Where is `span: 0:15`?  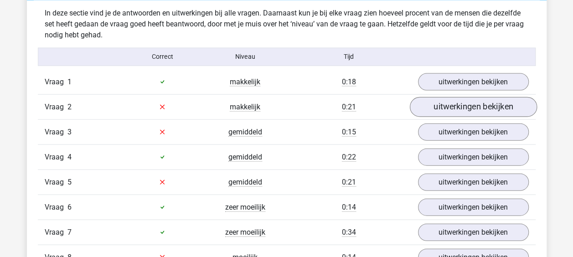 span: 0:15 is located at coordinates (348, 132).